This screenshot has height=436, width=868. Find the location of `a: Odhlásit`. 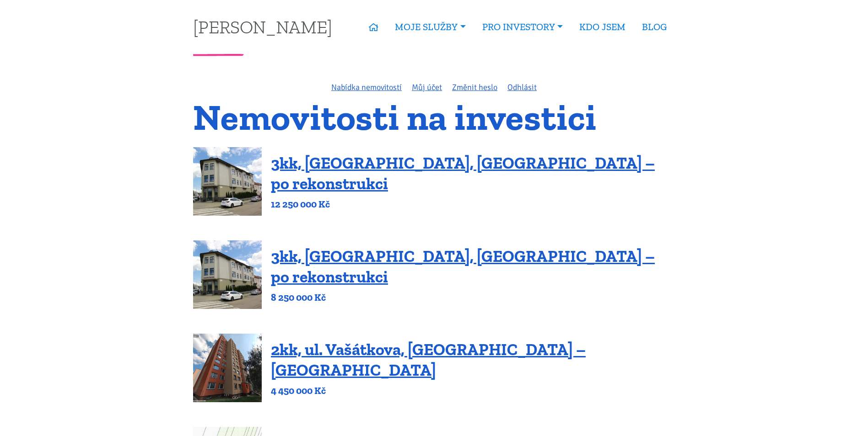

a: Odhlásit is located at coordinates (523, 87).